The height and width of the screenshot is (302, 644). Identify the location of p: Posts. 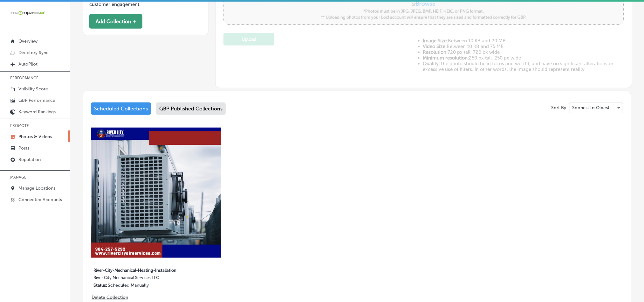
(24, 148).